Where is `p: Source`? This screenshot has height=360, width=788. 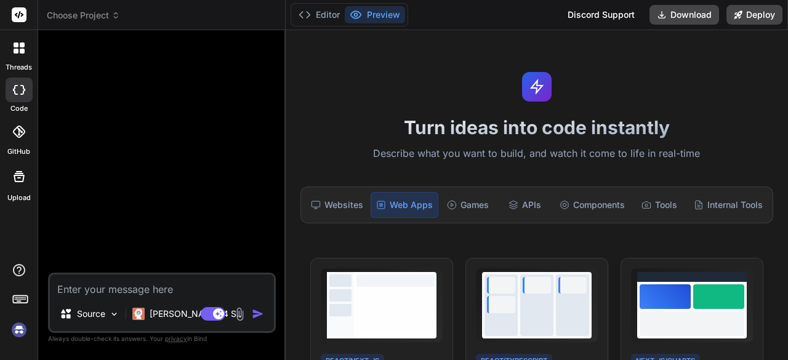 p: Source is located at coordinates (91, 314).